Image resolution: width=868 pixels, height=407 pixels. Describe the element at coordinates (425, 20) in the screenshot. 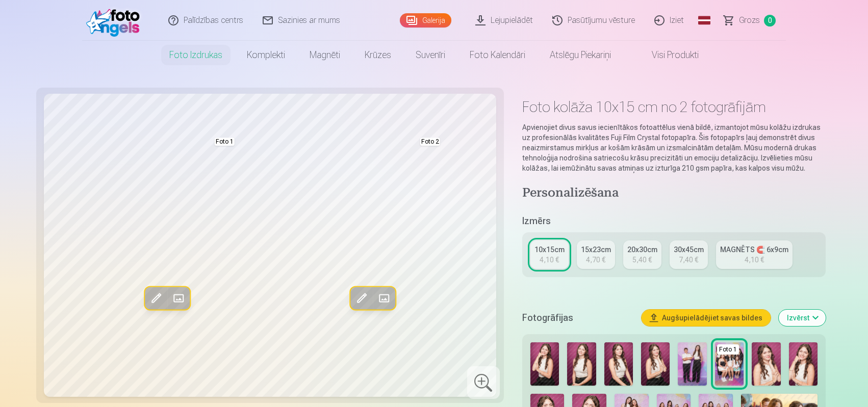

I see `a: Galerija` at that location.